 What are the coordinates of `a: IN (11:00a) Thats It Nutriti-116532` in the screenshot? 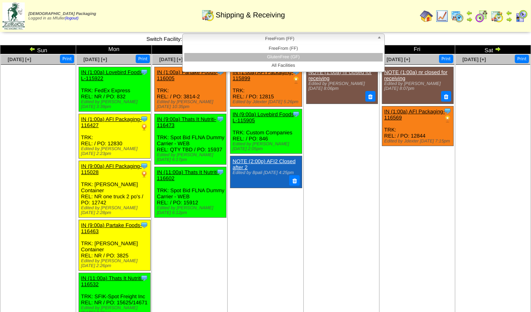 It's located at (112, 281).